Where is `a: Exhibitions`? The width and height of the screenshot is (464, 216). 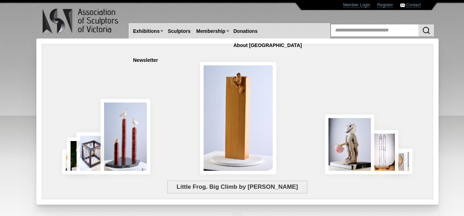
a: Exhibitions is located at coordinates (146, 31).